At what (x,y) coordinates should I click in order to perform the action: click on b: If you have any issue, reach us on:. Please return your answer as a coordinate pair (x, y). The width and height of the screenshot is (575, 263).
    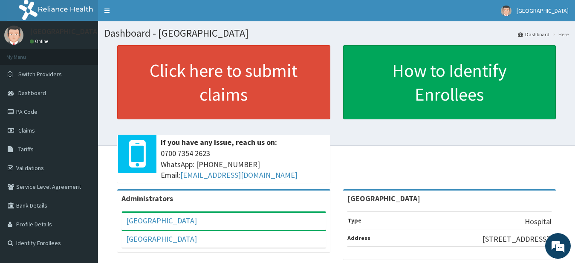
    Looking at the image, I should click on (219, 142).